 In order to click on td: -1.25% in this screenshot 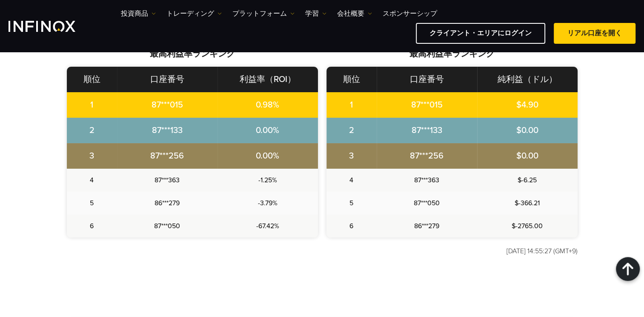, I will do `click(267, 180)`.